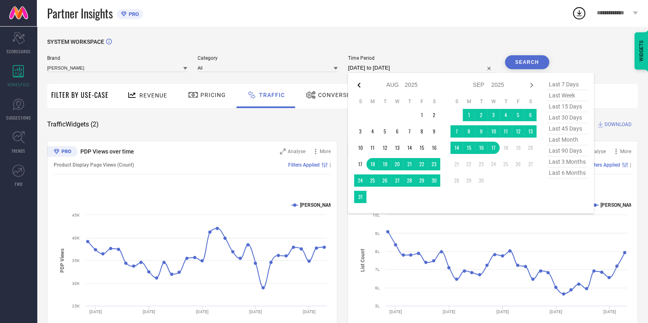  I want to click on td: Mon Sep 08 2025, so click(469, 131).